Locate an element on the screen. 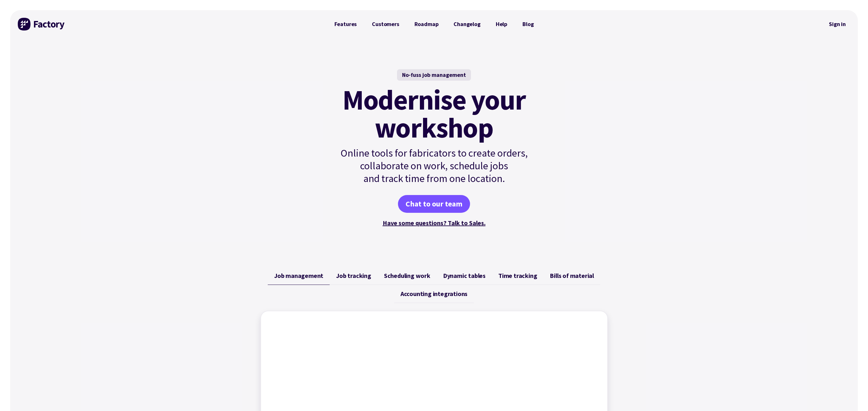 This screenshot has width=868, height=411. span: Bills of material is located at coordinates (572, 276).